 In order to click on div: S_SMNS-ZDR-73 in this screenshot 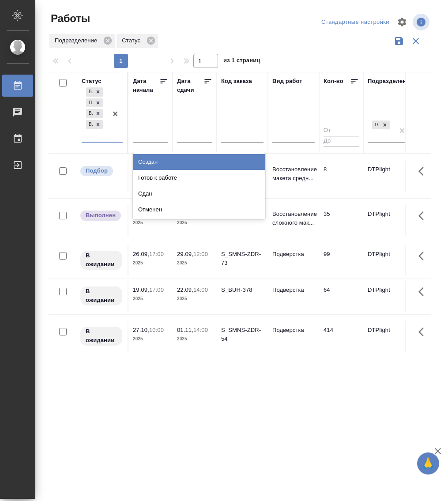, I will do `click(242, 259)`.